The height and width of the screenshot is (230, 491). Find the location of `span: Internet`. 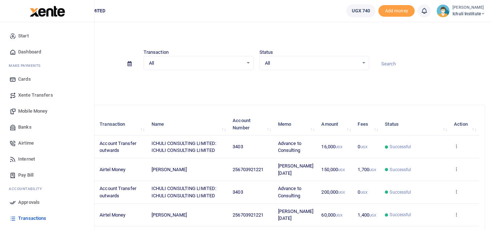

span: Internet is located at coordinates (27, 159).